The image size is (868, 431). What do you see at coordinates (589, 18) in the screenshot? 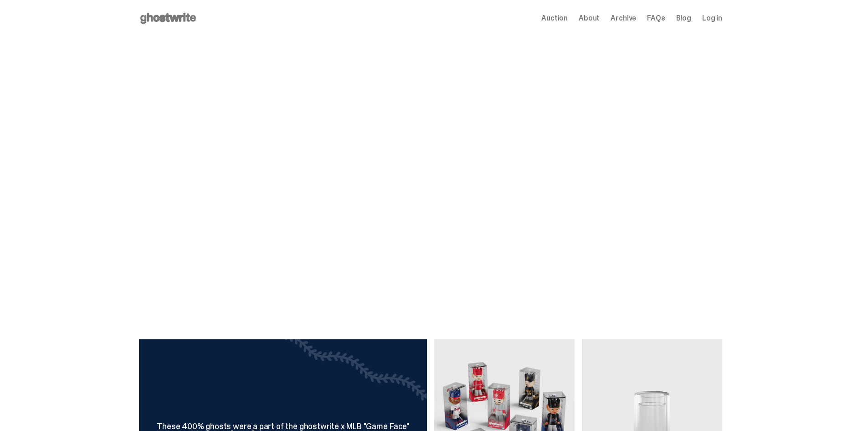
I see `span: About` at bounding box center [589, 18].